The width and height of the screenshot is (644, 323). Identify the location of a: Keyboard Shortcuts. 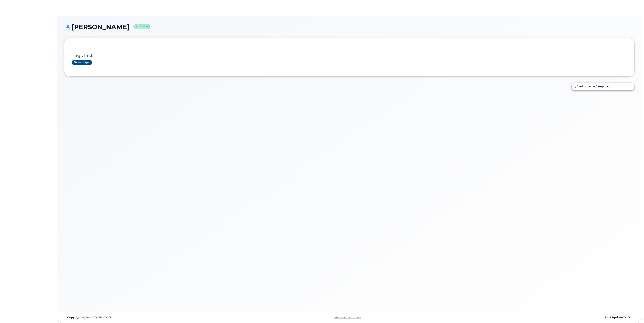
(348, 318).